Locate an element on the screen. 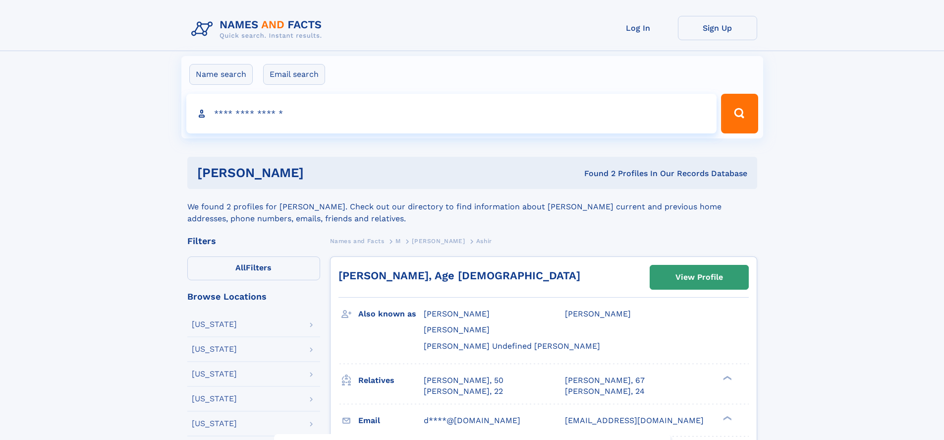  span: M is located at coordinates (398, 241).